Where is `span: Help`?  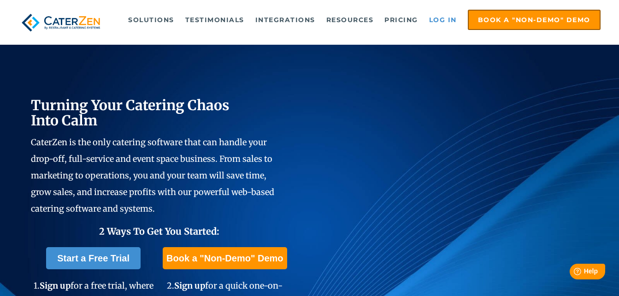 span: Help is located at coordinates (54, 11).